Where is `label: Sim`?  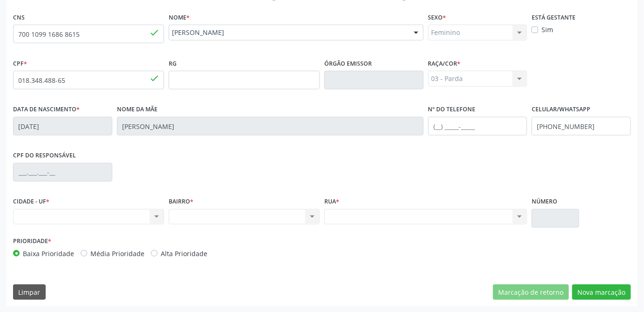 label: Sim is located at coordinates (547, 30).